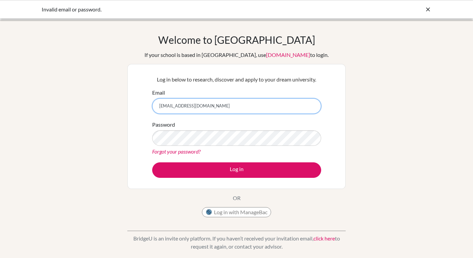 The width and height of the screenshot is (473, 258). What do you see at coordinates (186, 9) in the screenshot?
I see `div: Invalid email or password.` at bounding box center [186, 9].